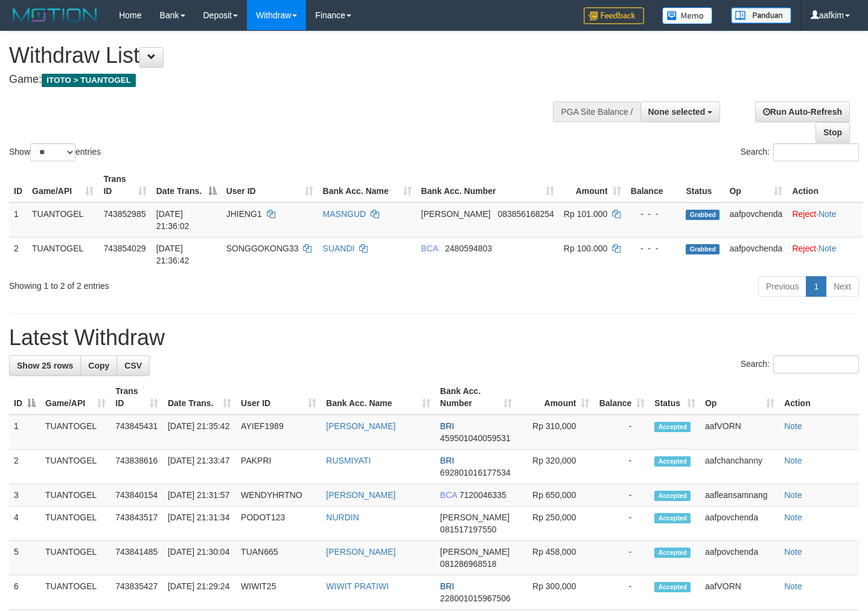  What do you see at coordinates (556, 466) in the screenshot?
I see `td: Rp 320,000` at bounding box center [556, 466].